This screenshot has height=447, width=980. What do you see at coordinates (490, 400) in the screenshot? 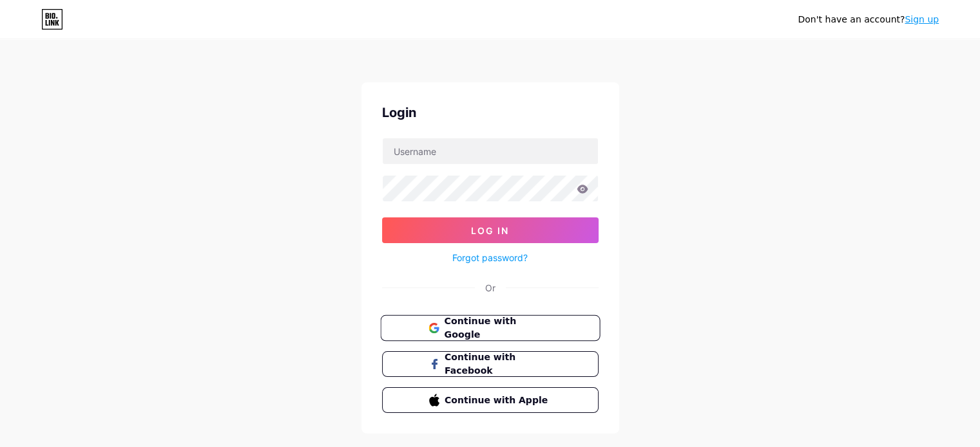
I see `button: Continue with Apple` at bounding box center [490, 400].